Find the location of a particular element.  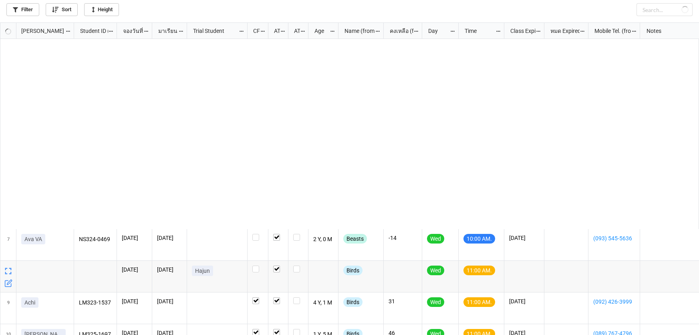

div: grid is located at coordinates (37, 31).